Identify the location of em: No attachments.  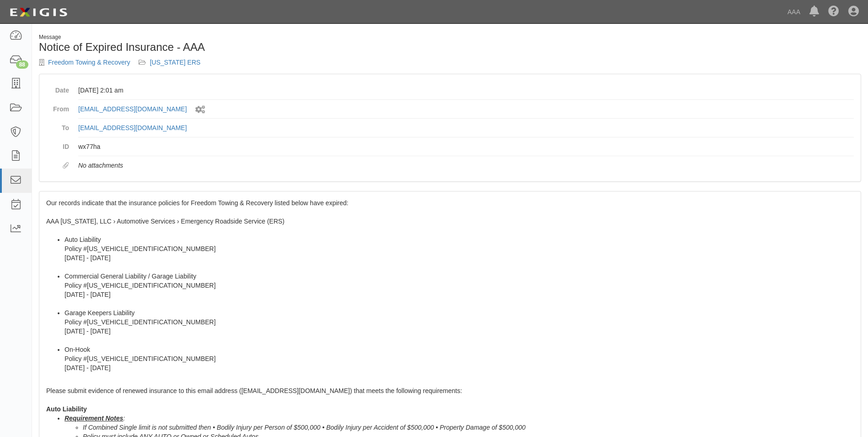
(100, 166).